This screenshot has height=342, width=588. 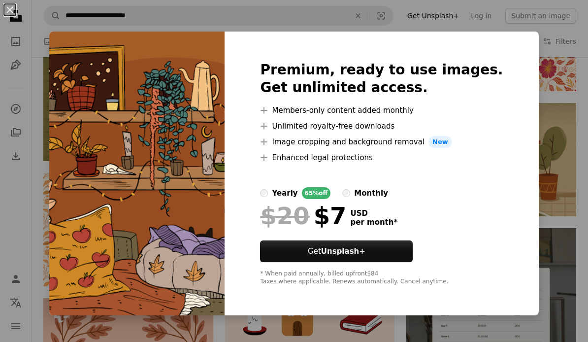 I want to click on div: yearly, so click(x=285, y=193).